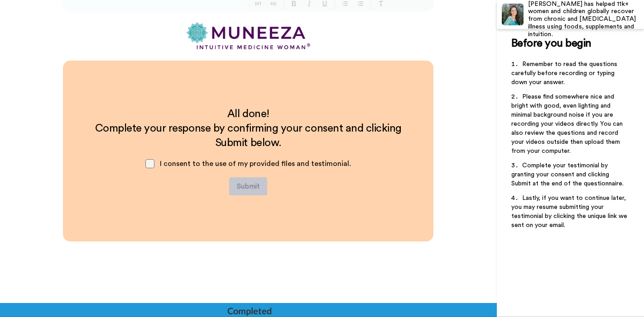 This screenshot has width=644, height=317. Describe the element at coordinates (248, 114) in the screenshot. I see `span: All done!` at that location.